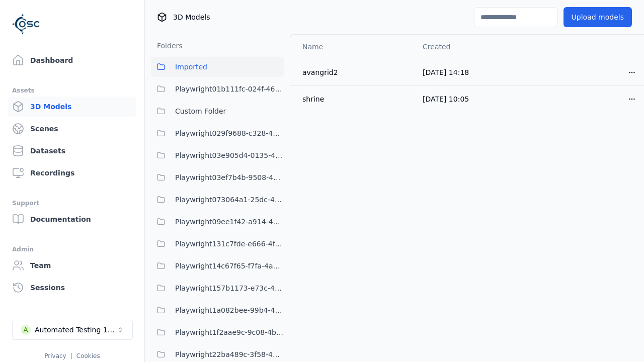 The image size is (644, 362). I want to click on span: Playwright03ef7b4b-9508-47f0-8afd-5e0ec78663fc, so click(229, 177).